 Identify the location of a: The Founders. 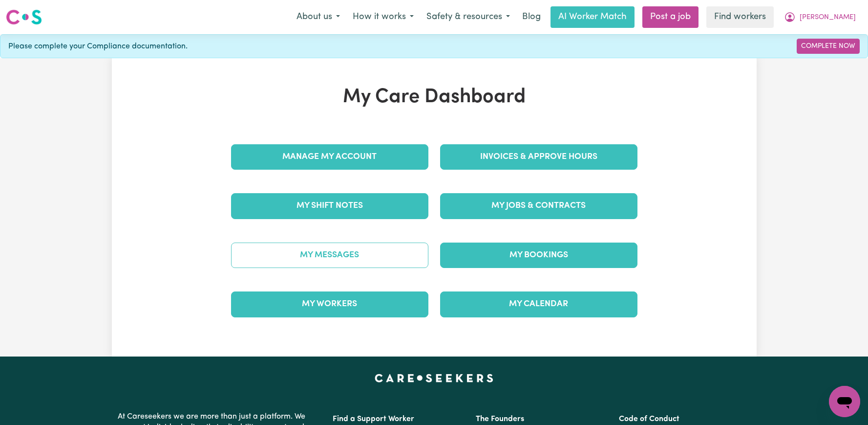
(499, 419).